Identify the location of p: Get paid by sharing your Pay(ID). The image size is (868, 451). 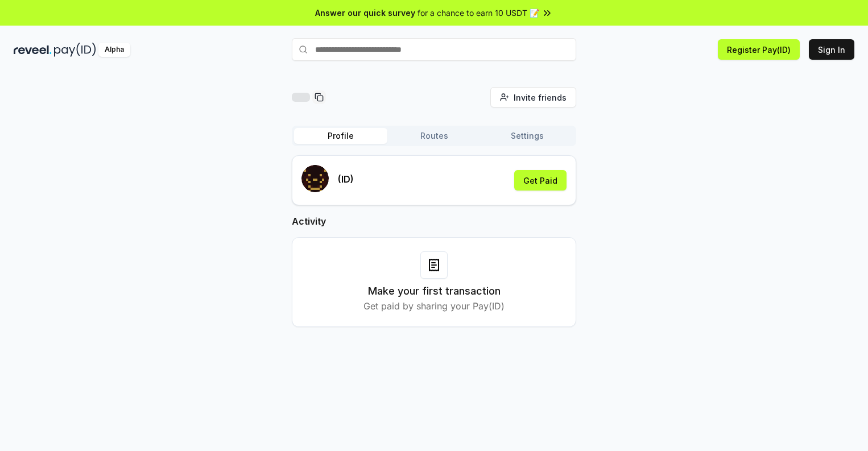
(434, 306).